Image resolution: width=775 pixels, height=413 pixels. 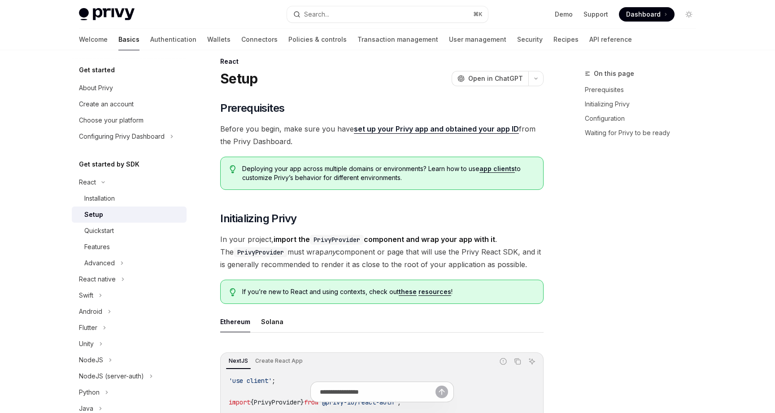 What do you see at coordinates (129, 39) in the screenshot?
I see `a: Basics` at bounding box center [129, 39].